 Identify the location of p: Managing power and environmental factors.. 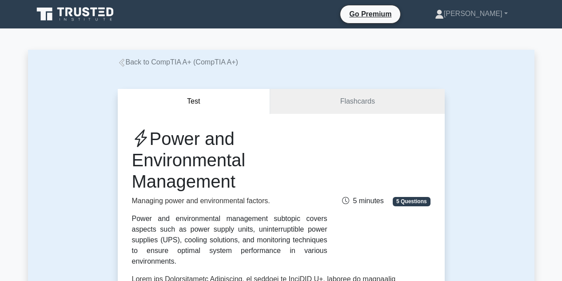
(230, 201).